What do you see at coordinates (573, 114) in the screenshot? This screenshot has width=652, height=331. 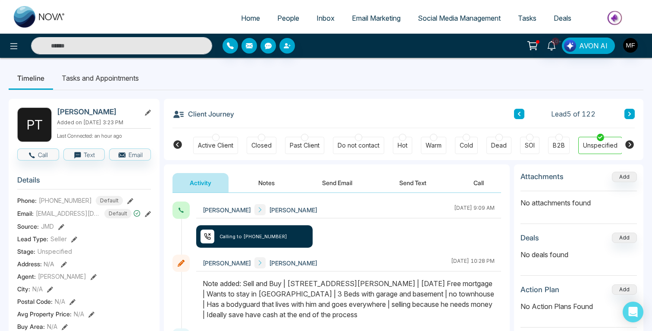 I see `span: Lead 5 of 122` at bounding box center [573, 114].